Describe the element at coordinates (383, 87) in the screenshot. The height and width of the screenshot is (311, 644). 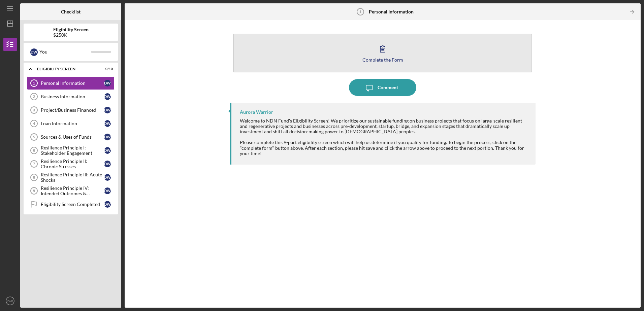
I see `button: Comment` at that location.